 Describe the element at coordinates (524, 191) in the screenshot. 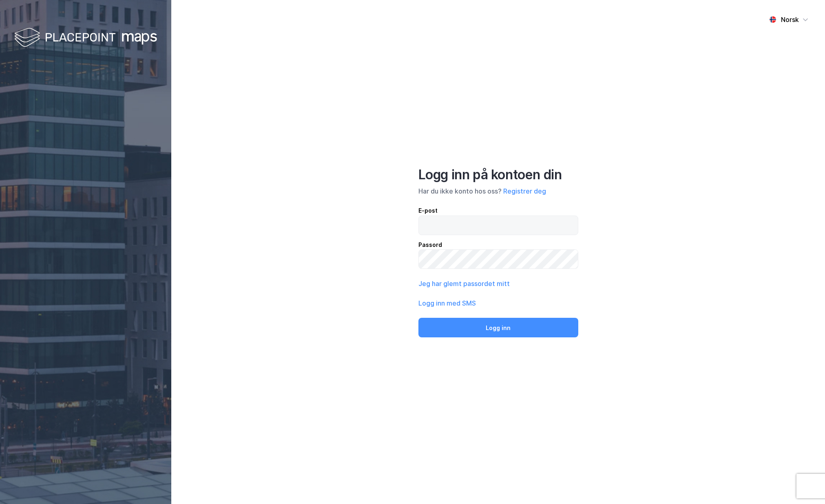

I see `button: Registrer deg` at that location.